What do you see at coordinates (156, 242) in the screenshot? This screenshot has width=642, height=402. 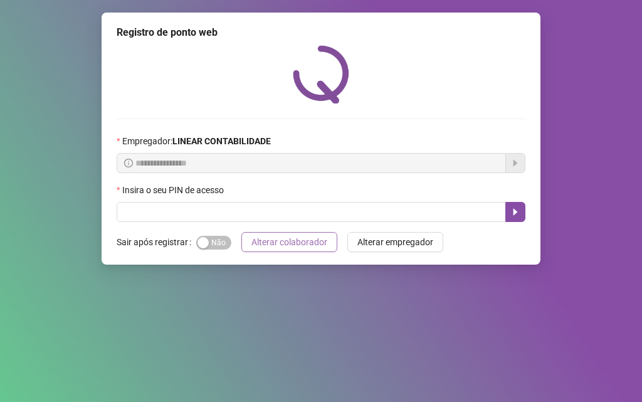 I see `label: Sair após registrar` at bounding box center [156, 242].